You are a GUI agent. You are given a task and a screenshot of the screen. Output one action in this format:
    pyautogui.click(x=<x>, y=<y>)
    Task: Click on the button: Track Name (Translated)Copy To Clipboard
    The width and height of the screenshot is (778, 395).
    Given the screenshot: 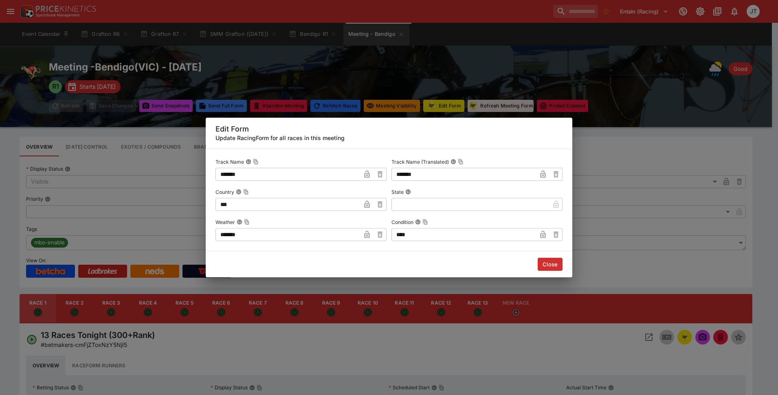 What is the action you would take?
    pyautogui.click(x=453, y=162)
    